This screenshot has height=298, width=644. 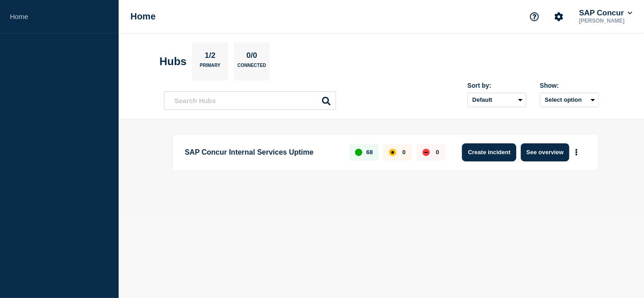 I want to click on button: Account settings, so click(x=559, y=17).